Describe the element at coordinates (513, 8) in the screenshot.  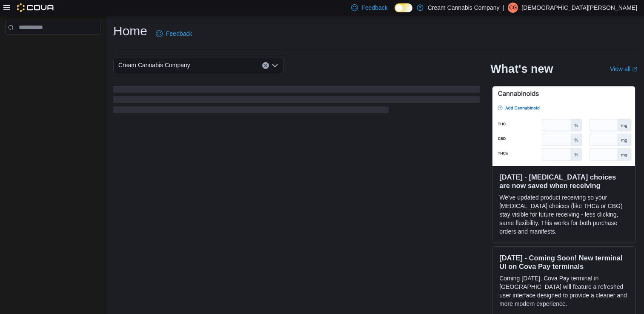
I see `span: CG` at that location.